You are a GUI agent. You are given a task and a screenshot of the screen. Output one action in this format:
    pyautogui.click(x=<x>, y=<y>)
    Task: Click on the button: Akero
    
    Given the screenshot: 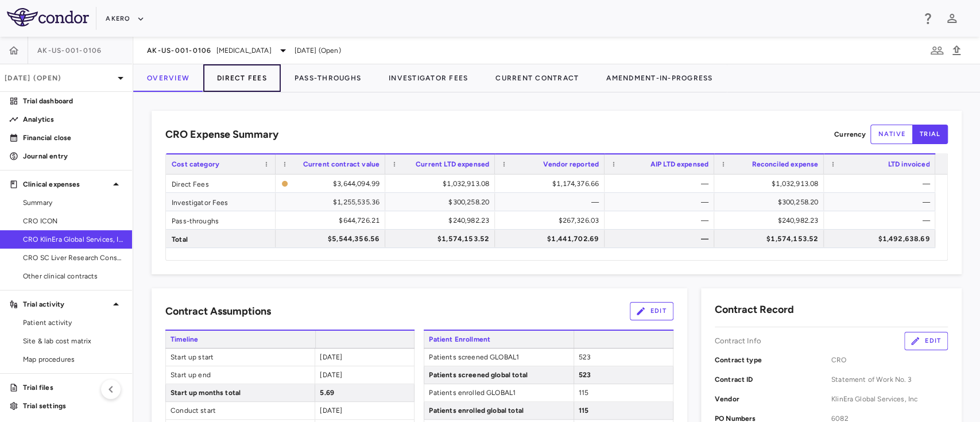 What is the action you would take?
    pyautogui.click(x=125, y=19)
    